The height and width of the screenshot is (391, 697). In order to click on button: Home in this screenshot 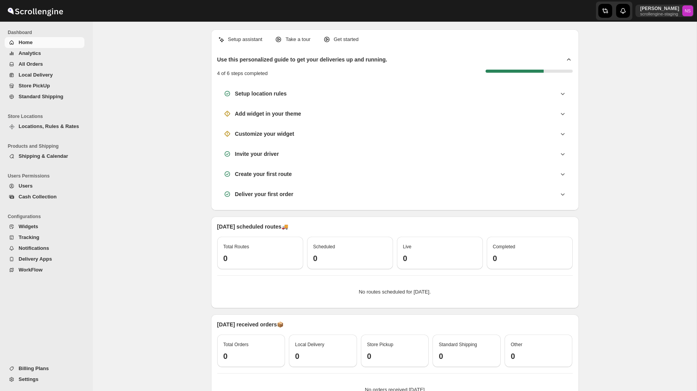, I will do `click(45, 43)`.